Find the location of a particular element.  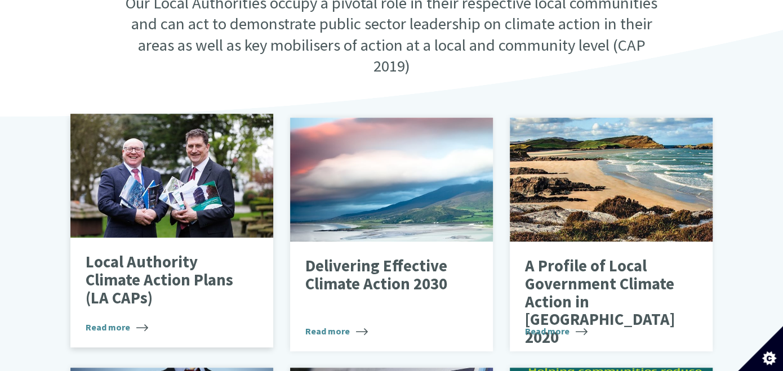

button: Set cookie preferences is located at coordinates (761, 349).